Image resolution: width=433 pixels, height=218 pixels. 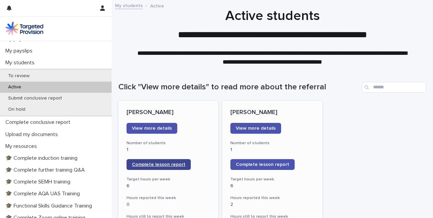 I want to click on img: M5nRWzHhSzIhMunXDL62, so click(x=24, y=28).